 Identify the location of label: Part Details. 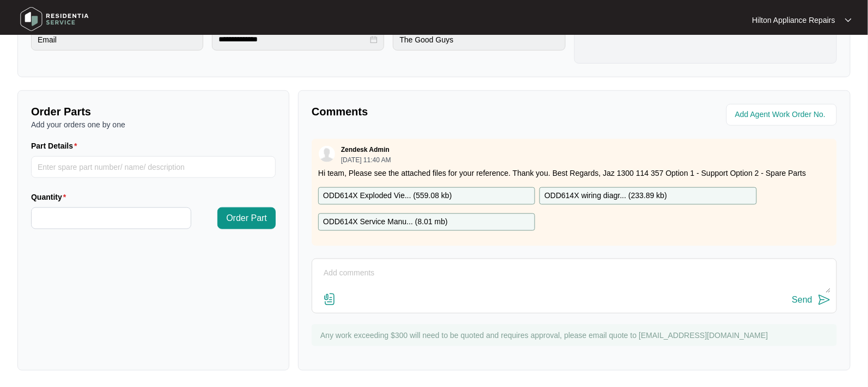
(56, 146).